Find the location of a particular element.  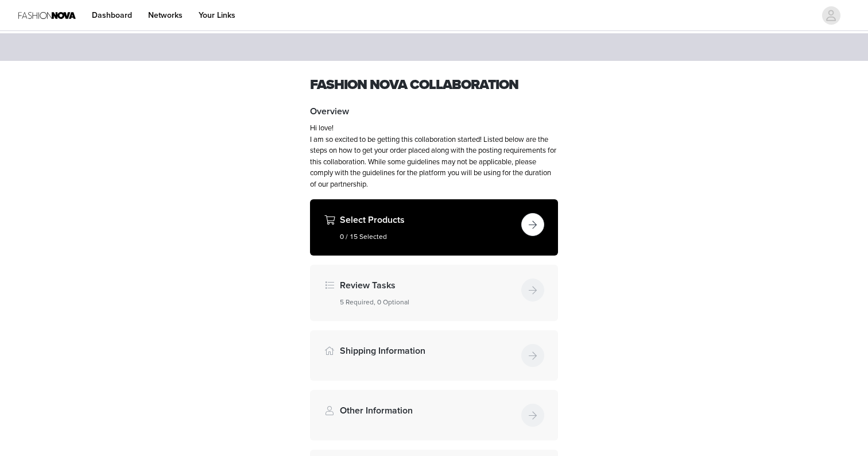

h4: Review Tasks is located at coordinates (428, 286).